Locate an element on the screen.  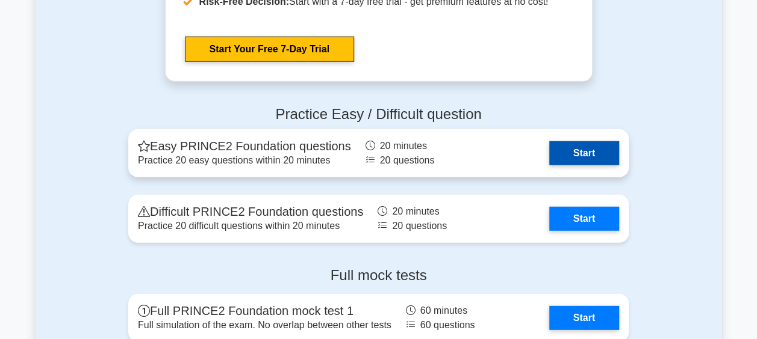
h4: Full mock tests is located at coordinates (378, 276).